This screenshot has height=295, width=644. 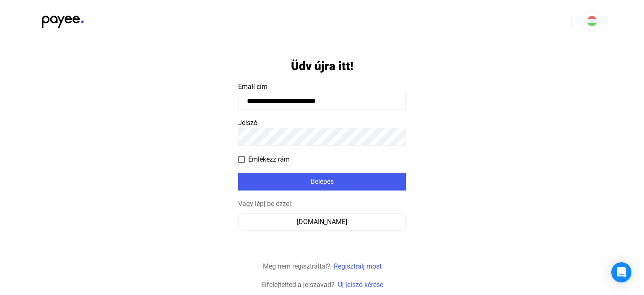 I want to click on span: Email cím, so click(x=253, y=86).